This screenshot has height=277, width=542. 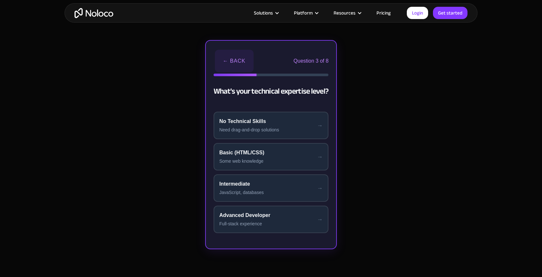 I want to click on div: Need drag-and-drop solutions, so click(x=271, y=130).